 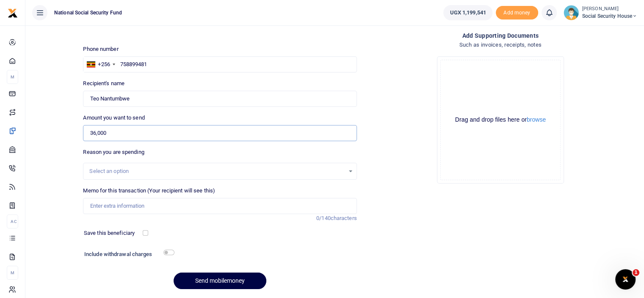 What do you see at coordinates (217, 171) in the screenshot?
I see `div: Select an option` at bounding box center [217, 171].